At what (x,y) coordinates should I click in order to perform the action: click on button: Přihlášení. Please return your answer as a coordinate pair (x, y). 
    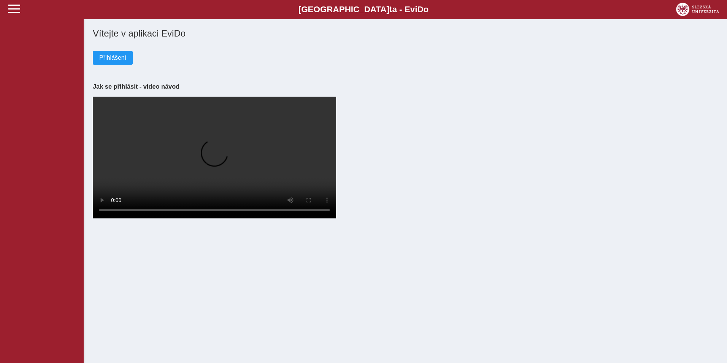
    Looking at the image, I should click on (112, 58).